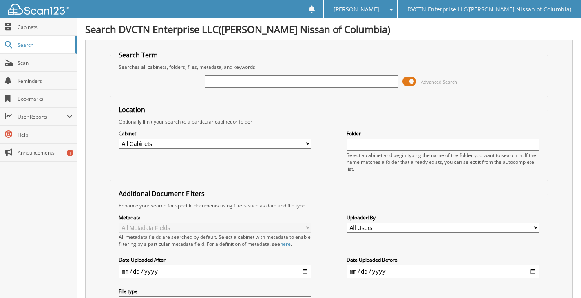  Describe the element at coordinates (45, 81) in the screenshot. I see `span: Reminders` at that location.